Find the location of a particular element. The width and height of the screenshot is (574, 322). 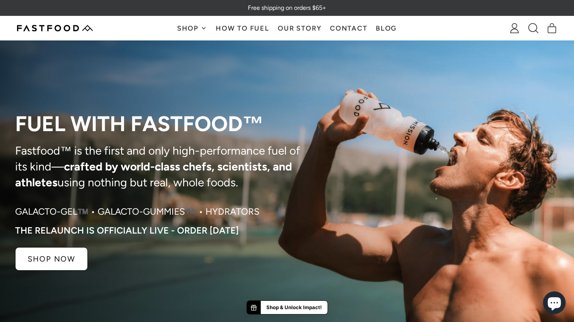

img: Fastfood is located at coordinates (55, 28).